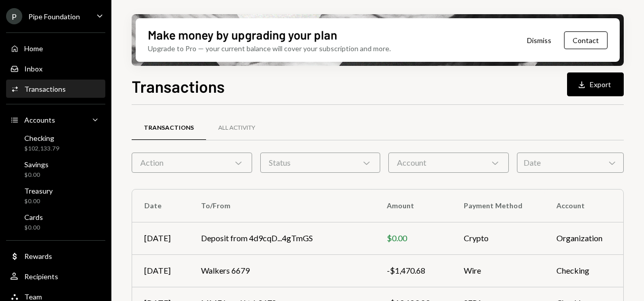  I want to click on td: Organization, so click(583, 238).